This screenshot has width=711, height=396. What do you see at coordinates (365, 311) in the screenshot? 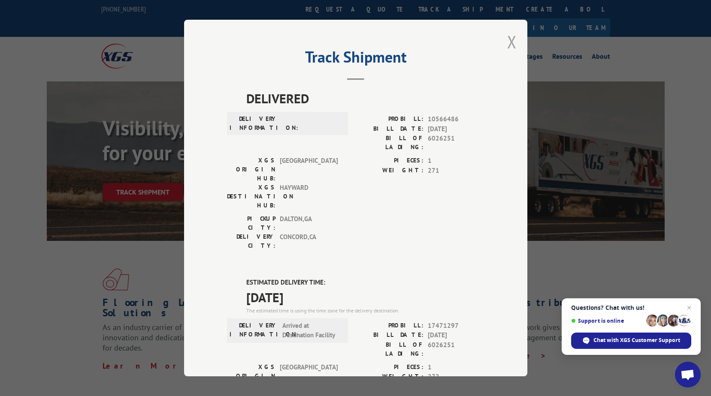
I see `div: The estimated time is using the time zone for the delivery destination.` at bounding box center [365, 311].